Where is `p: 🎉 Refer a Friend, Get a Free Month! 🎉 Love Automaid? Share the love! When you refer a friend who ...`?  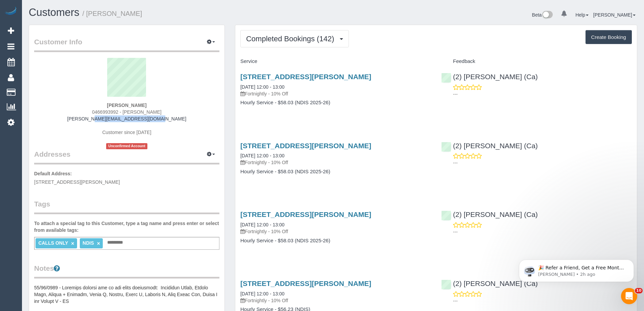 p: 🎉 Refer a Friend, Get a Free Month! 🎉 Love Automaid? Share the love! When you refer a friend who ... is located at coordinates (73, 23).